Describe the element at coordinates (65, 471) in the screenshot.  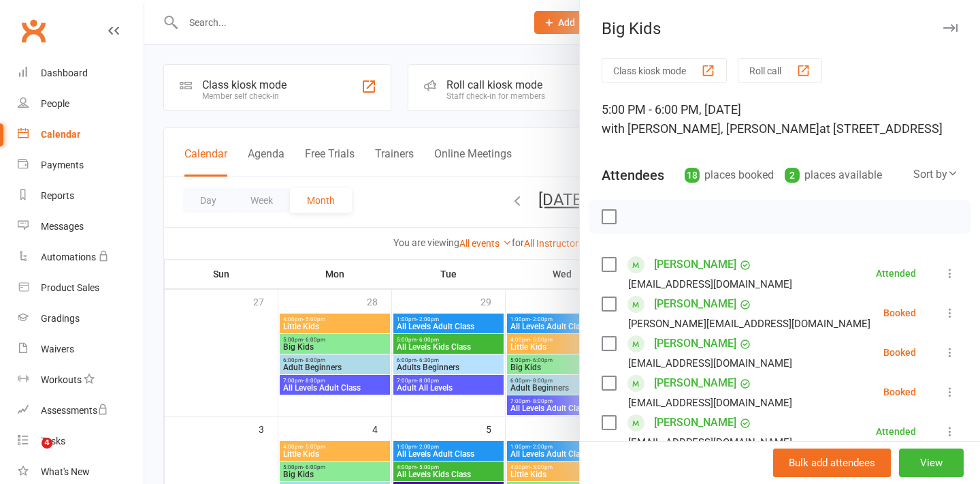
I see `div: What's New` at that location.